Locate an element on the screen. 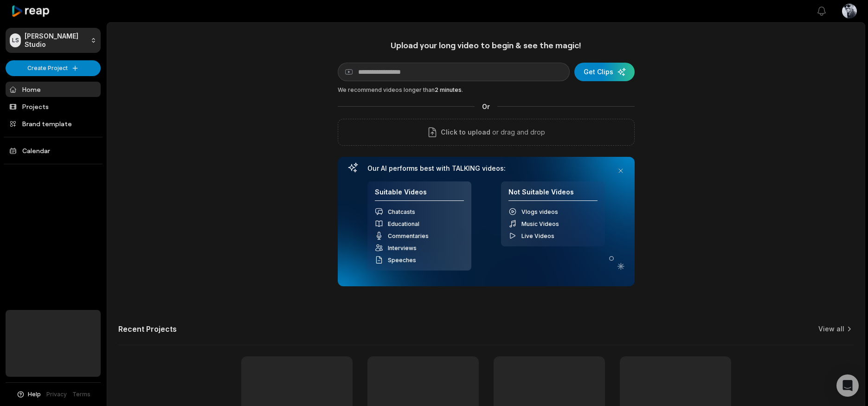 This screenshot has width=868, height=406. div: LS is located at coordinates (15, 41).